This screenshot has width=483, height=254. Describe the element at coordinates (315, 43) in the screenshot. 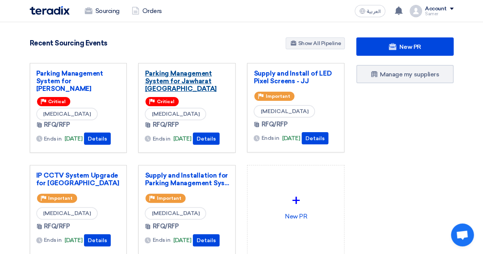

I see `a: Show All Pipeline` at that location.